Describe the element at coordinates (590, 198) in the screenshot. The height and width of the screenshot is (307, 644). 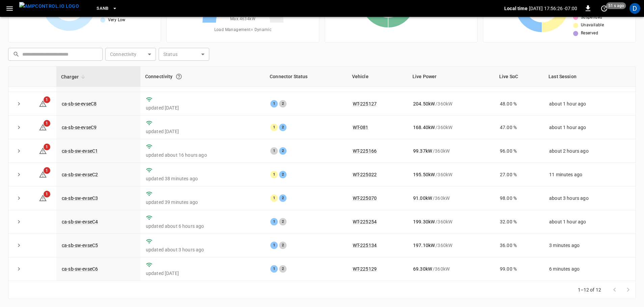
I see `td: about 3 hours ago` at that location.